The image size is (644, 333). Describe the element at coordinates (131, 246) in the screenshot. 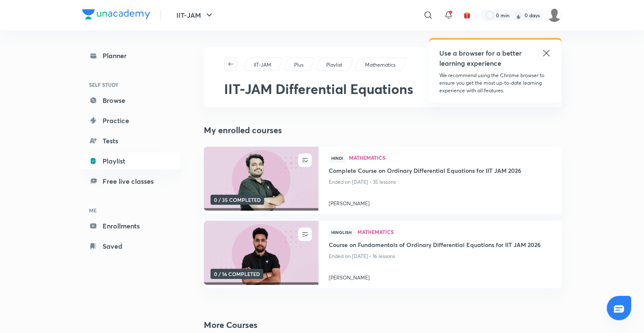

I see `a: Saved` at that location.